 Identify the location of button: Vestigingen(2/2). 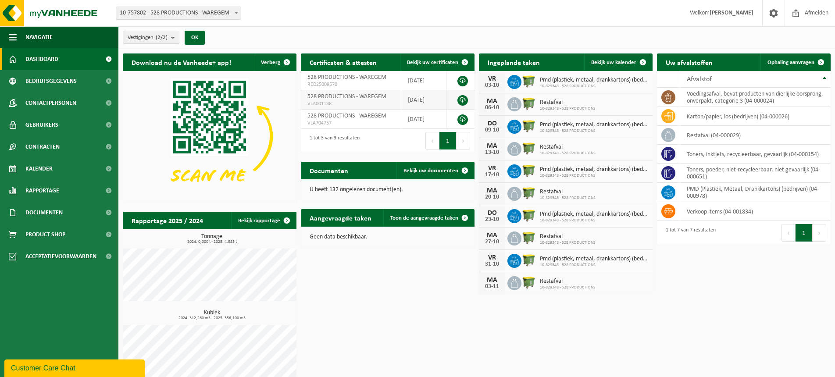
(151, 37).